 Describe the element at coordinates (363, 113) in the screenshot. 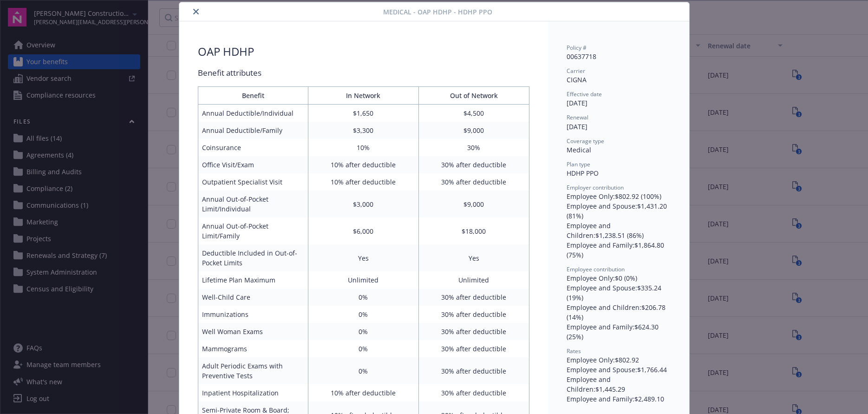

I see `td: $1,650` at that location.